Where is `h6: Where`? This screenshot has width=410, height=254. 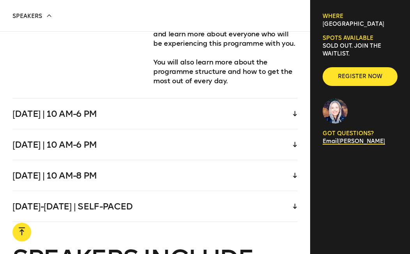 h6: Where is located at coordinates (360, 16).